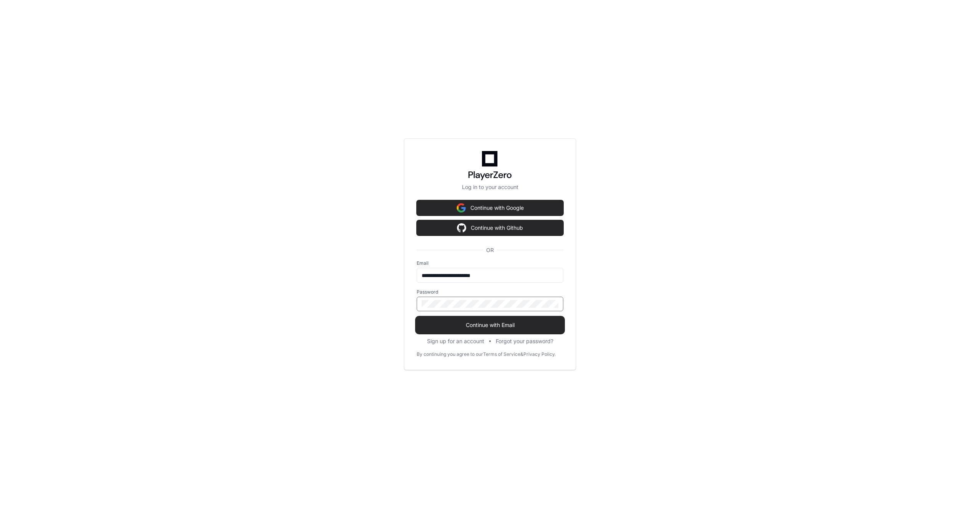  What do you see at coordinates (502, 354) in the screenshot?
I see `a: Terms of Service` at bounding box center [502, 354].